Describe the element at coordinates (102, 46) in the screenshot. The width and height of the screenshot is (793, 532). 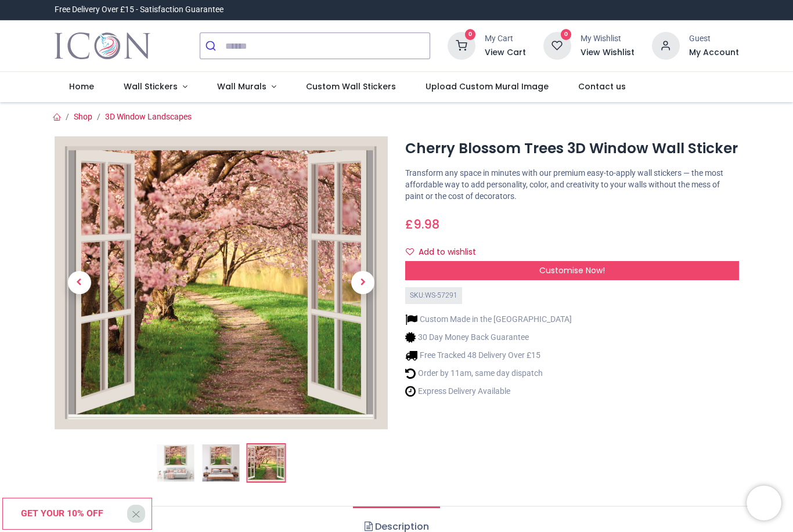
I see `span: Logo of Icon Wall Stickers` at that location.